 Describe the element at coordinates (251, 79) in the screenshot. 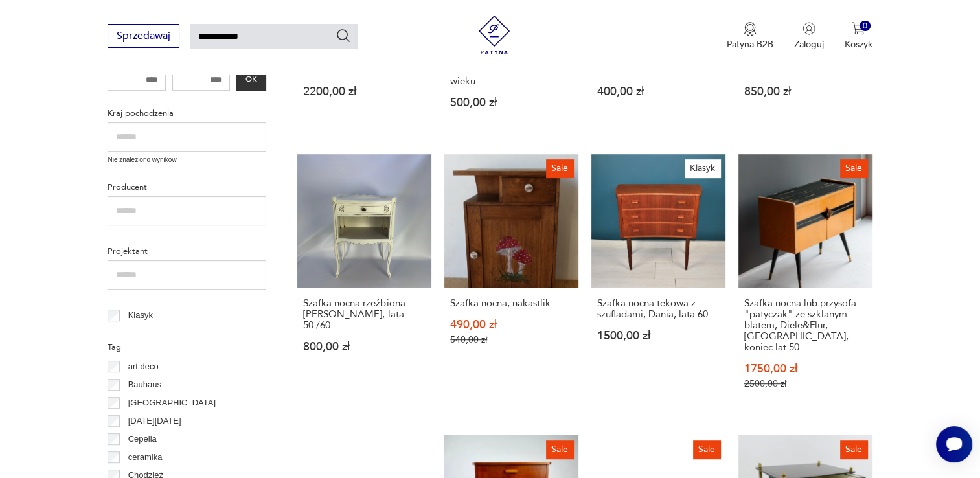

I see `button: OK` at that location.